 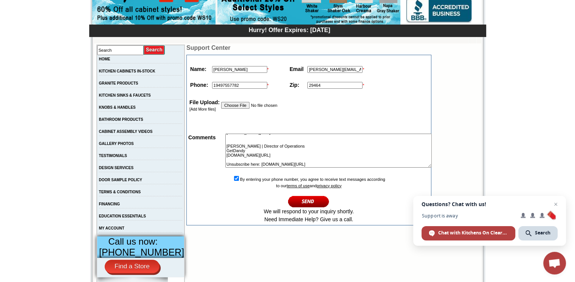 I want to click on div: Search, so click(x=538, y=234).